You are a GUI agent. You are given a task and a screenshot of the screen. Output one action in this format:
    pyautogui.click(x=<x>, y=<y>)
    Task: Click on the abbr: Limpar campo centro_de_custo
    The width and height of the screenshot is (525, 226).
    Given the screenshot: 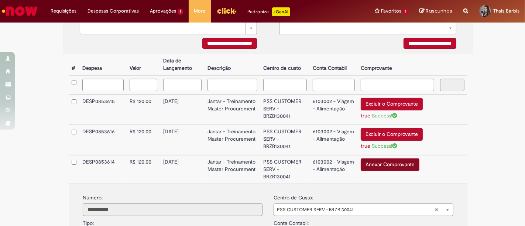 What is the action you would take?
    pyautogui.click(x=436, y=210)
    